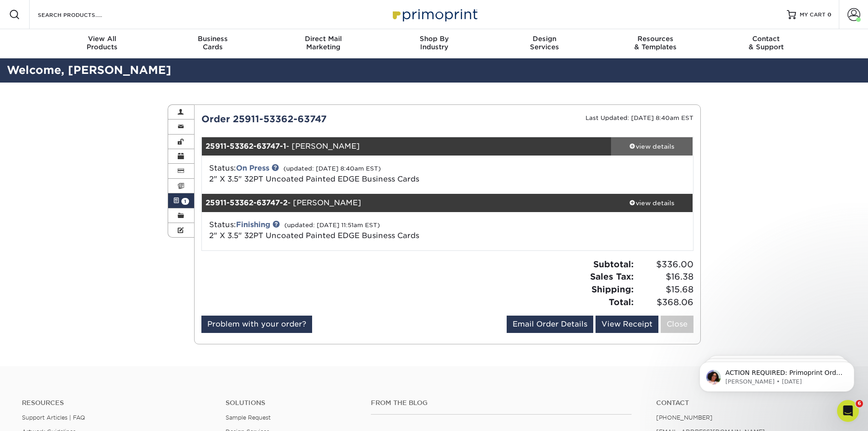 The width and height of the screenshot is (868, 431). Describe the element at coordinates (665, 265) in the screenshot. I see `span: $336.00` at that location.